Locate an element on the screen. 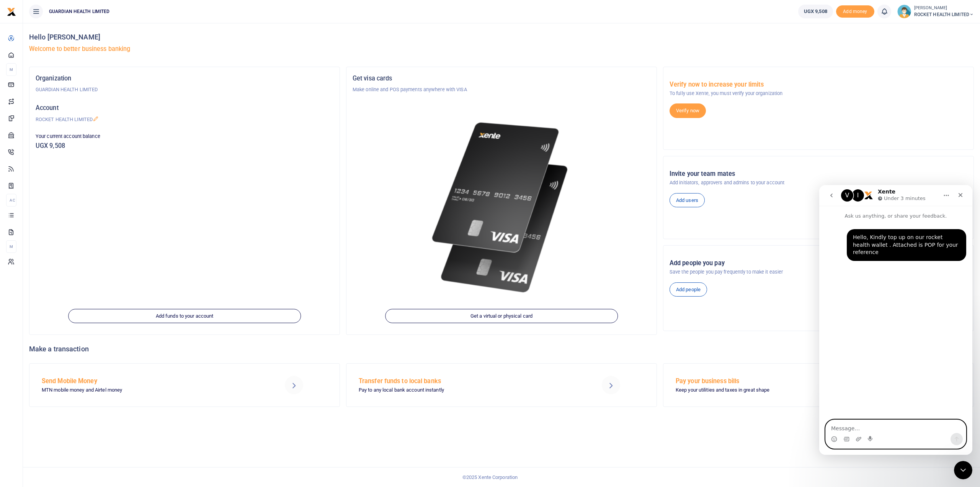 This screenshot has height=487, width=980. li: Wallet ballance is located at coordinates (816, 12).